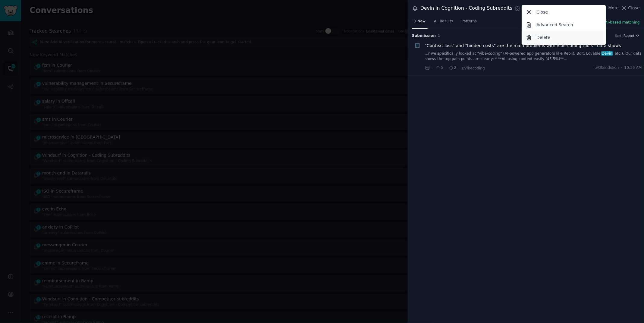  I want to click on button: New: AI-based matching, so click(617, 22).